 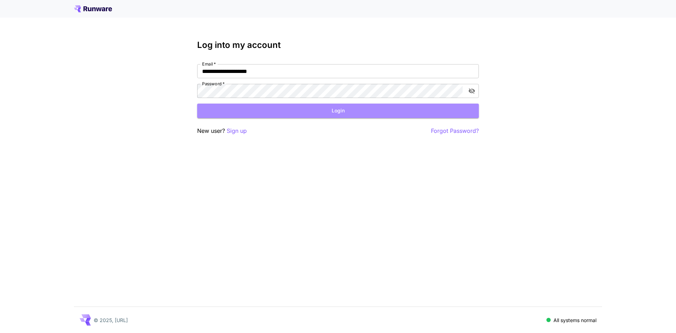 I want to click on label: Email, so click(x=209, y=64).